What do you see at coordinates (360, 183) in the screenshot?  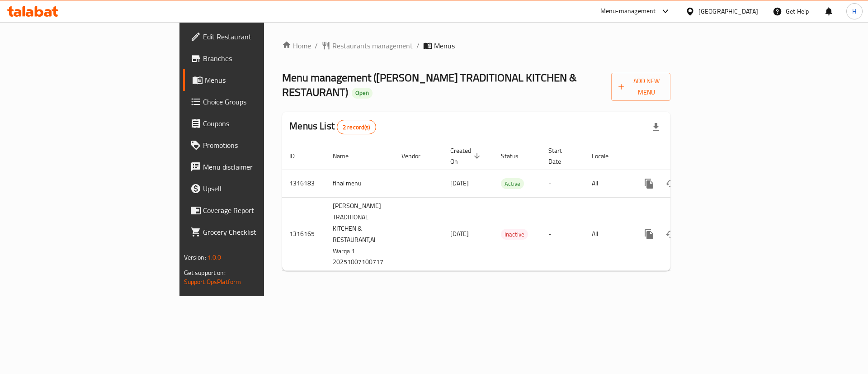 I see `td: final menu` at bounding box center [360, 183].